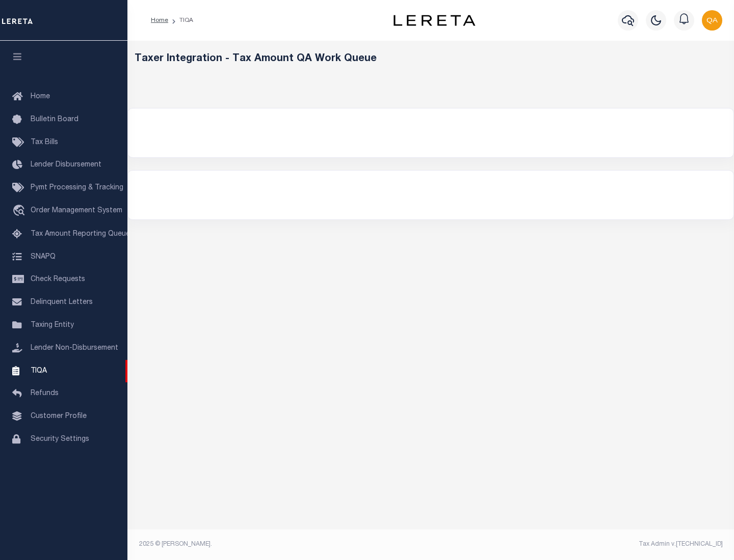  What do you see at coordinates (80, 234) in the screenshot?
I see `span: Tax Amount Reporting Queue` at bounding box center [80, 234].